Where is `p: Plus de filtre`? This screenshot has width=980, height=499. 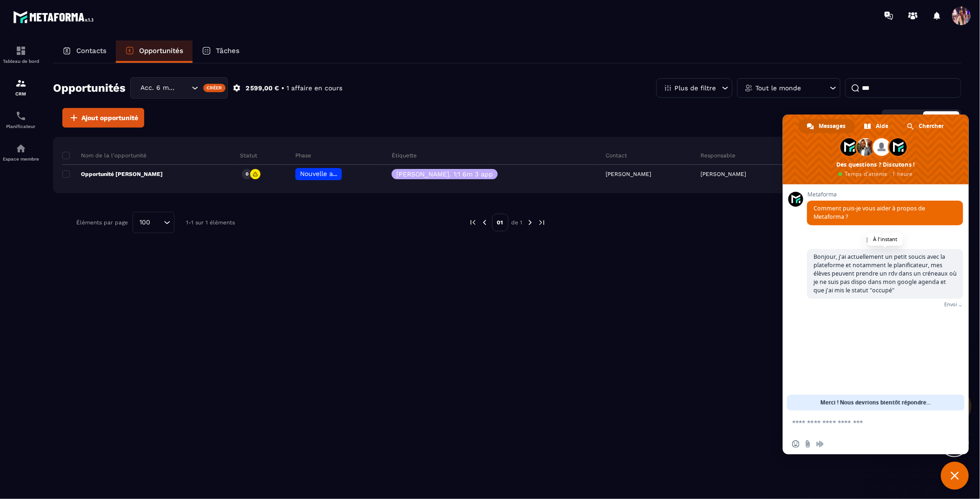 p: Plus de filtre is located at coordinates (695, 88).